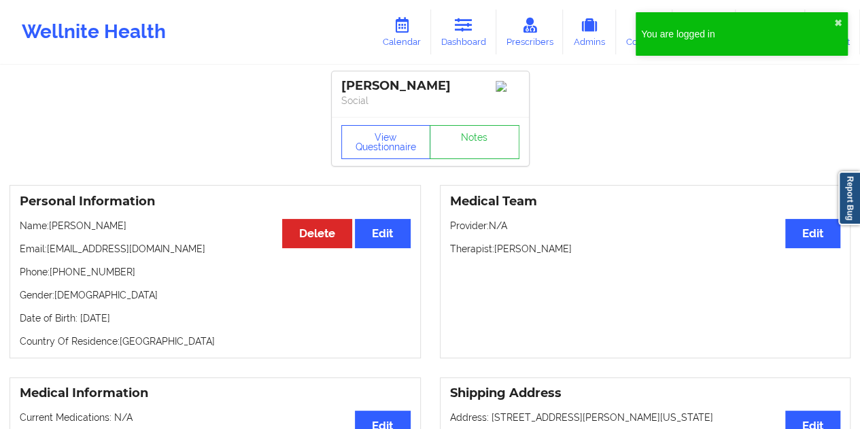 Image resolution: width=860 pixels, height=429 pixels. I want to click on p: Provider: N/A, so click(645, 226).